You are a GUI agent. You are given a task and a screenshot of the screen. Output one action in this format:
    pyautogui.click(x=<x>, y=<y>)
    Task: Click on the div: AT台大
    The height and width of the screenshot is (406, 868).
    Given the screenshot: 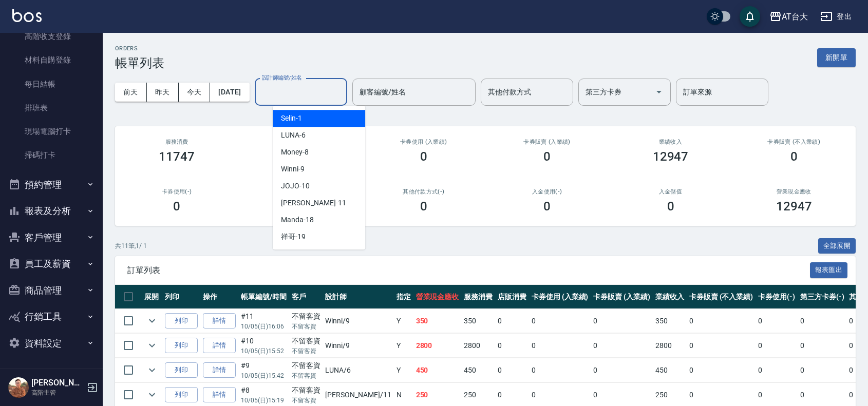 What is the action you would take?
    pyautogui.click(x=795, y=16)
    